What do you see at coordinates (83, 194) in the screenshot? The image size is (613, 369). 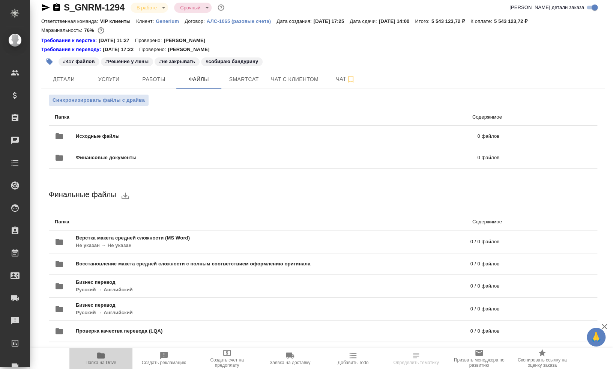 I see `span: Финальные файлы` at bounding box center [83, 194].